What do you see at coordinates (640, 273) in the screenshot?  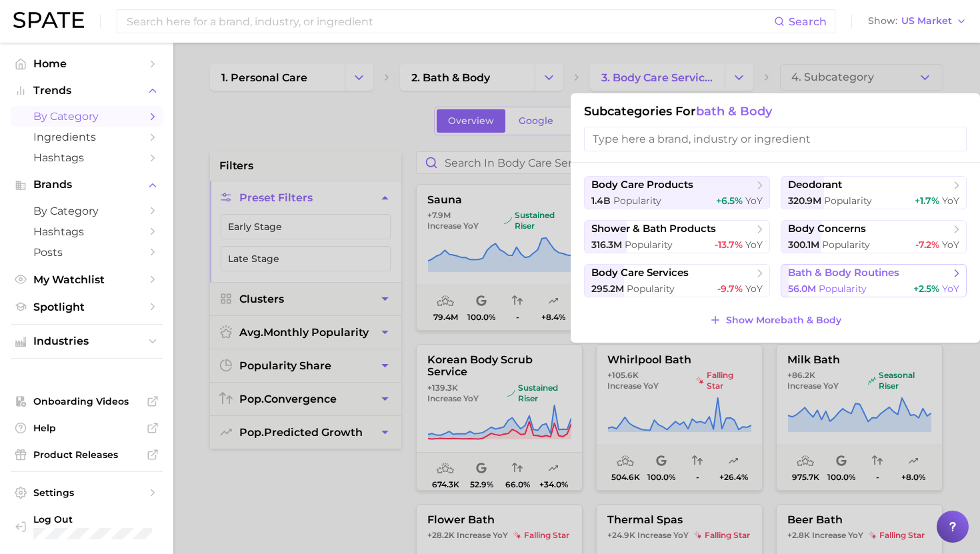 I see `span: body care services` at bounding box center [640, 273].